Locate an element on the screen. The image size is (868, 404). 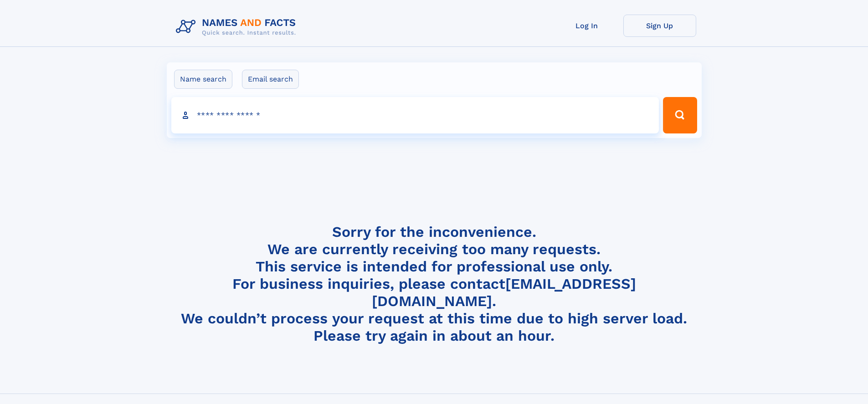
img: Logo Names and Facts is located at coordinates (238, 27).